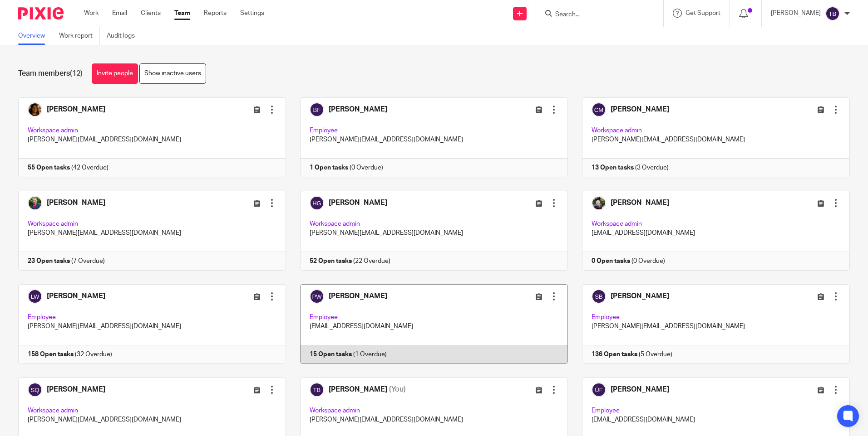  Describe the element at coordinates (173, 73) in the screenshot. I see `a: Show inactive users` at that location.